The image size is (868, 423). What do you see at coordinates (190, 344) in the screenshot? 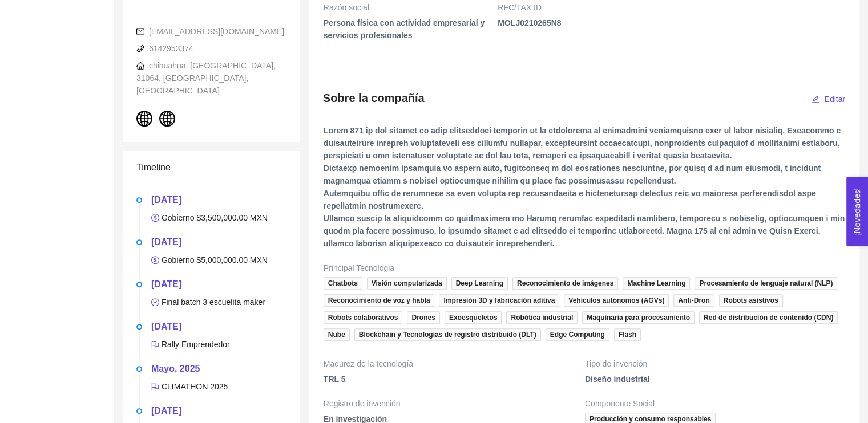
I see `span: Rally Emprendedor` at bounding box center [190, 344].